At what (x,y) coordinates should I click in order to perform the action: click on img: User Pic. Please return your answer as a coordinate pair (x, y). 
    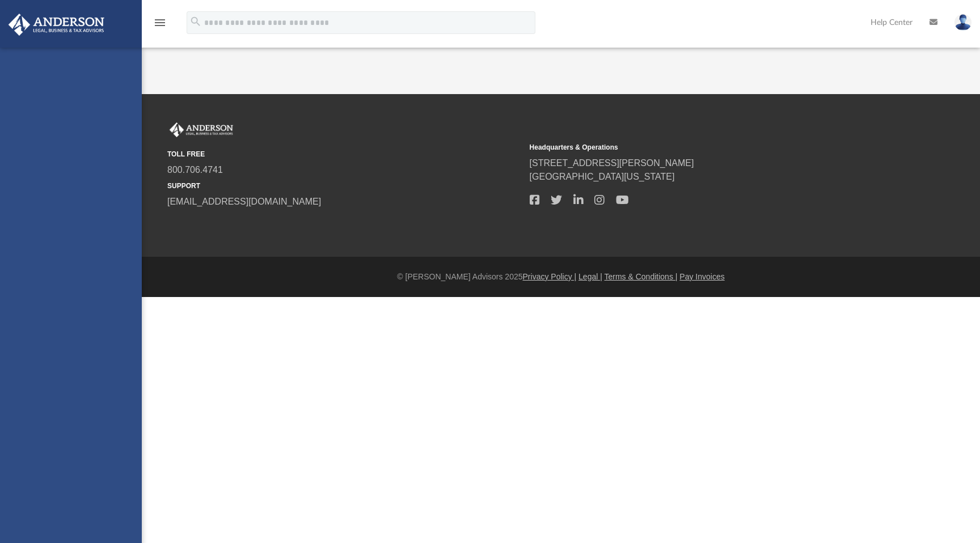
    Looking at the image, I should click on (963, 22).